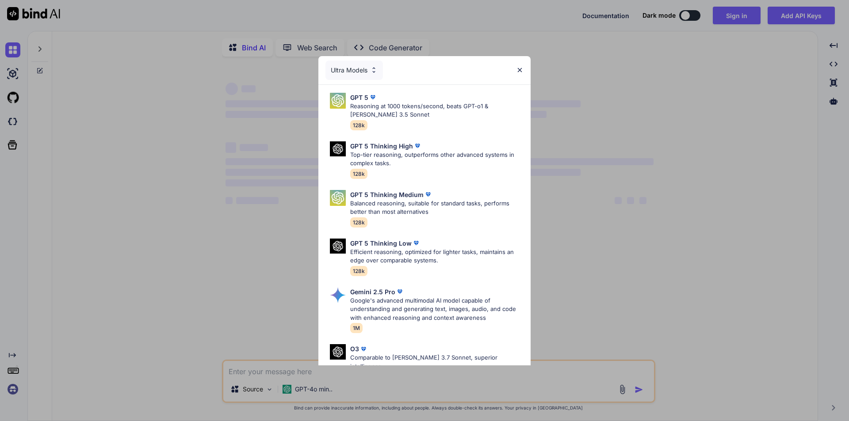 This screenshot has height=421, width=849. I want to click on p: O3, so click(355, 349).